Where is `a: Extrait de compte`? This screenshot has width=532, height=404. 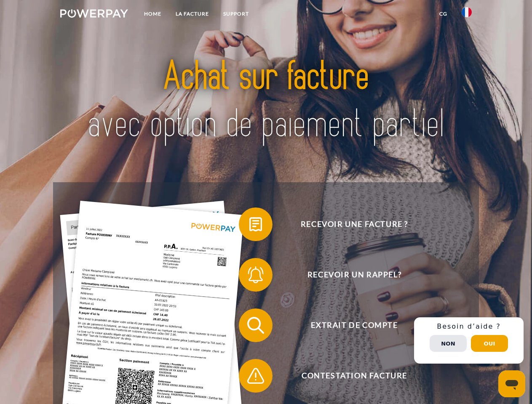
a: Extrait de compte is located at coordinates (348, 326).